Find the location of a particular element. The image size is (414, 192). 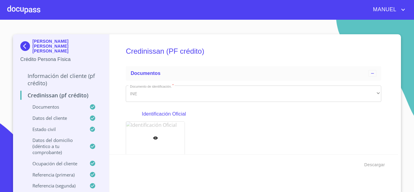

img: Docupass spot blue is located at coordinates (26, 46).